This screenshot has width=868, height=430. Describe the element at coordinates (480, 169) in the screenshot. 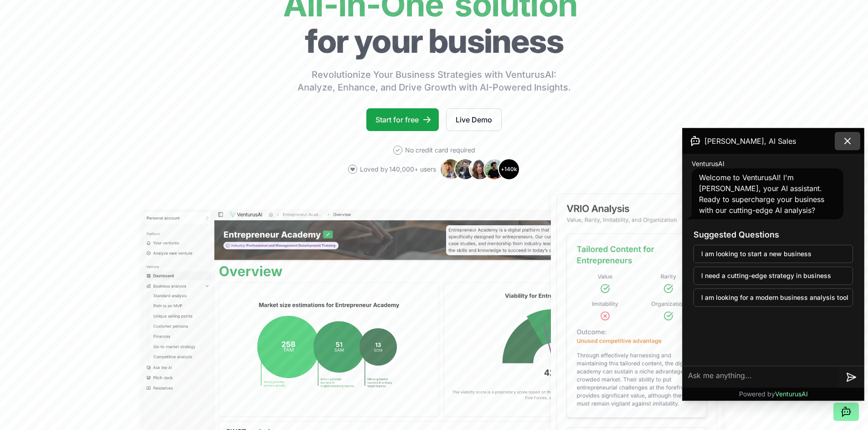

I see `img: Avatar 3` at that location.